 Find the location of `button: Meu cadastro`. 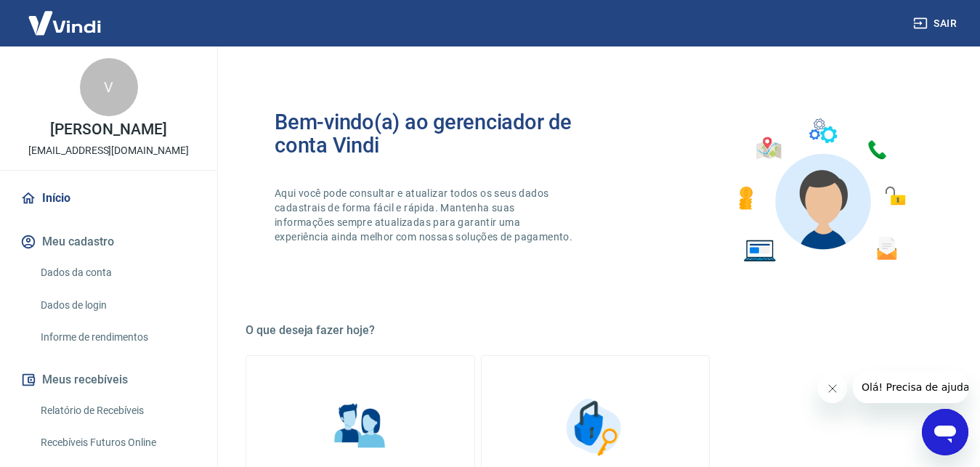

button: Meu cadastro is located at coordinates (108, 242).